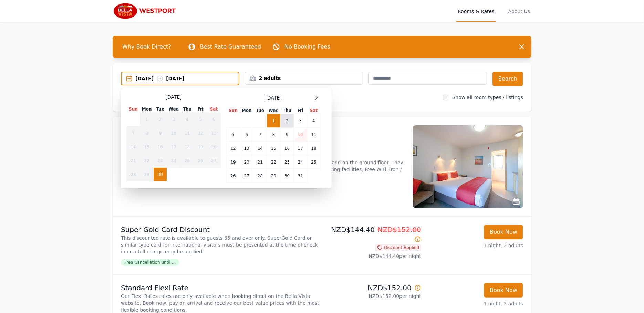 This screenshot has width=644, height=313. I want to click on p: NZD$152.00, so click(373, 288).